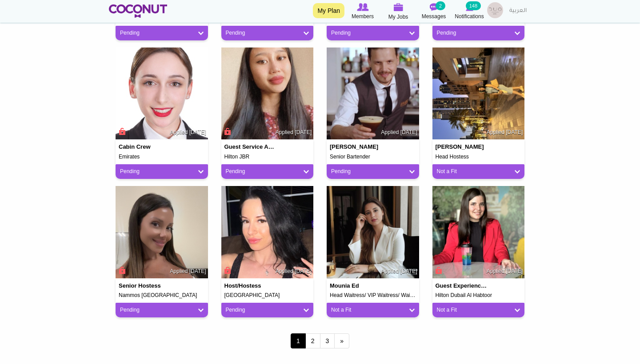  What do you see at coordinates (433, 7) in the screenshot?
I see `img: Messages` at bounding box center [433, 7].